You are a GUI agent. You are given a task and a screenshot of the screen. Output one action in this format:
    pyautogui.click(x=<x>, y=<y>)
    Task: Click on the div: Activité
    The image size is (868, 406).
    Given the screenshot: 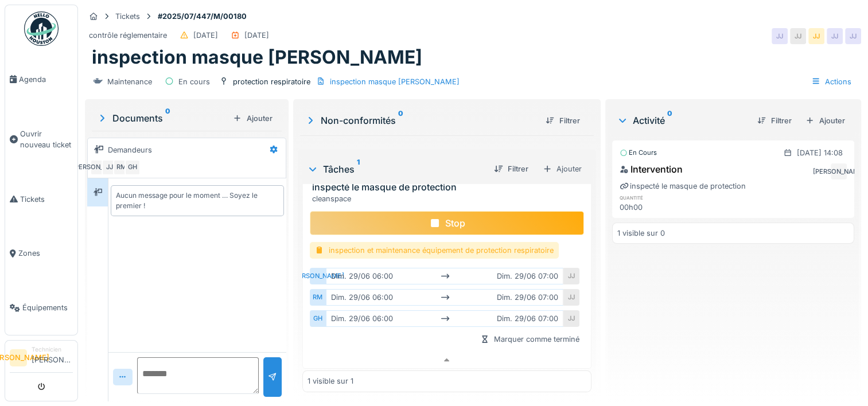 What is the action you would take?
    pyautogui.click(x=682, y=121)
    